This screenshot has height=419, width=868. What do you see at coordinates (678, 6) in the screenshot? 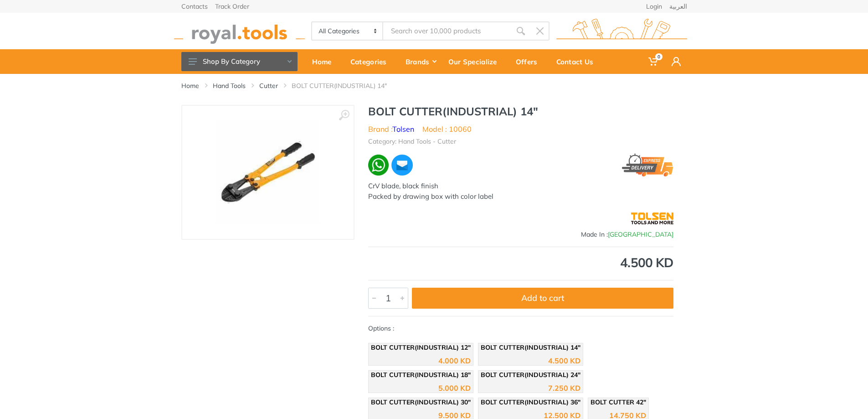
I see `a: العربية` at bounding box center [678, 6].